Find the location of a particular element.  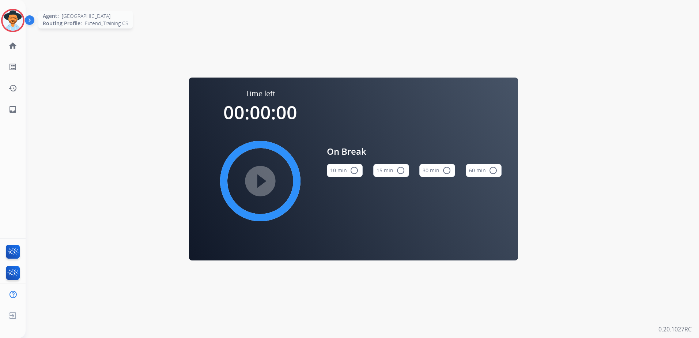

button: 30 min is located at coordinates (437, 170).